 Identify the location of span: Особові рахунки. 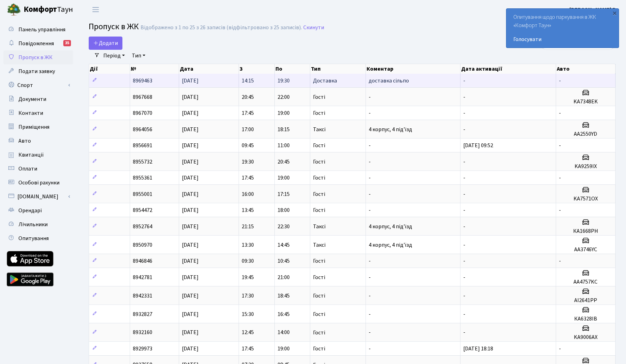
(39, 183).